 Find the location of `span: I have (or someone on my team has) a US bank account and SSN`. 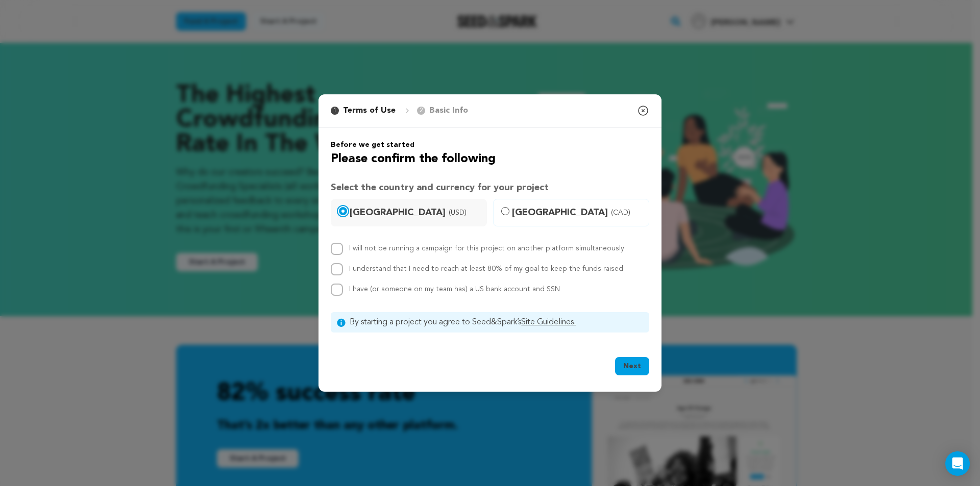

span: I have (or someone on my team has) a US bank account and SSN is located at coordinates (454, 289).